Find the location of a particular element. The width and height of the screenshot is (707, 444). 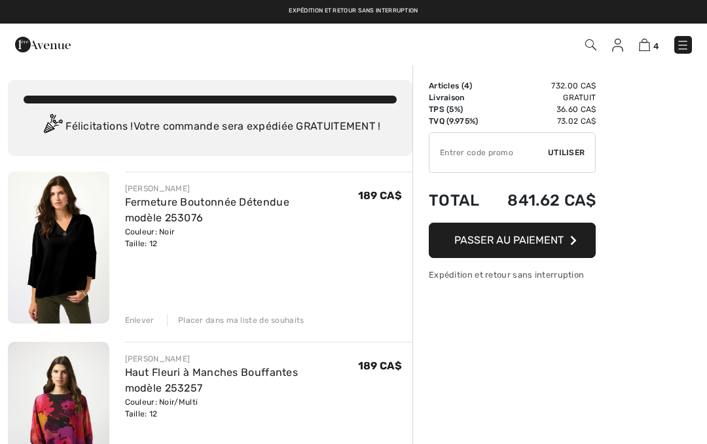

td: 36.60 CA$ is located at coordinates (542, 109).